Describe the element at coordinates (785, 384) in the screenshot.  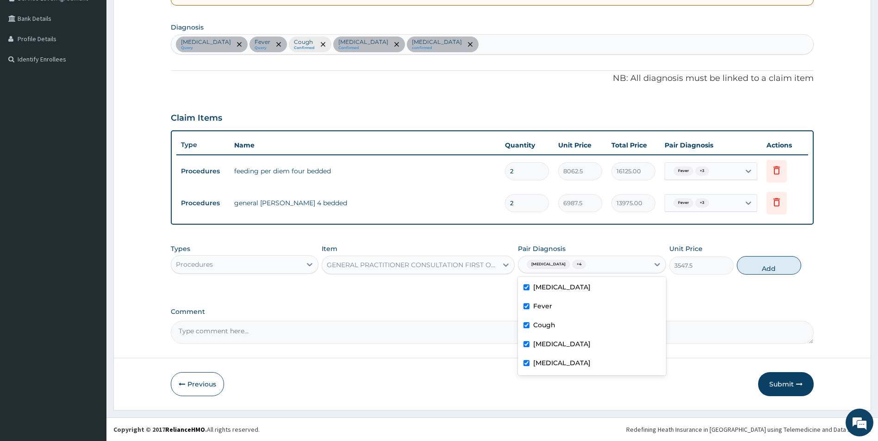
I see `button: Submit` at that location.